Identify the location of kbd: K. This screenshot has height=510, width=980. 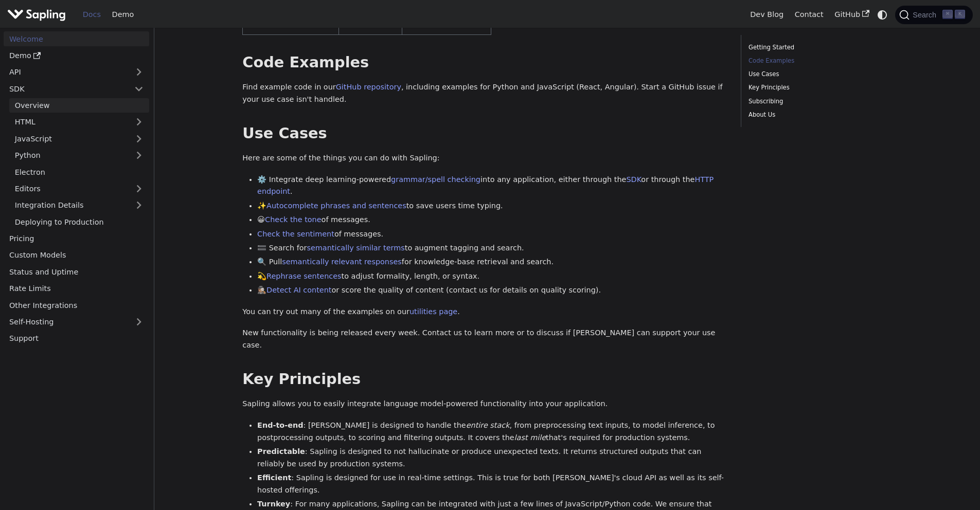
(960, 14).